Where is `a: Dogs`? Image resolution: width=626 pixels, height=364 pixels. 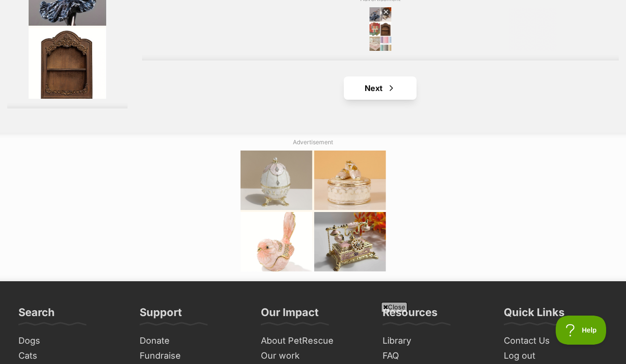
a: Dogs is located at coordinates (70, 341).